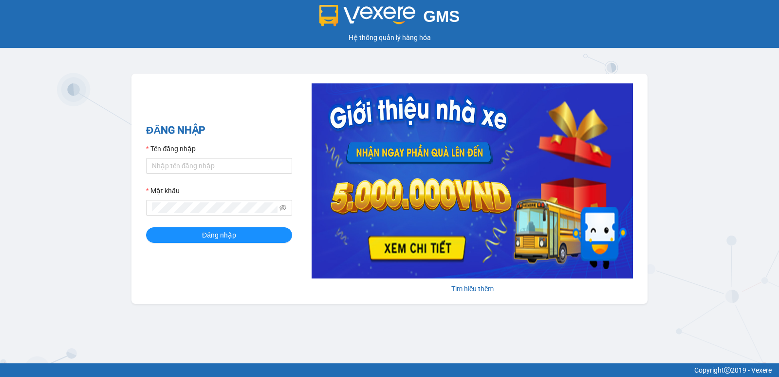  What do you see at coordinates (390, 19) in the screenshot?
I see `a: GMS` at bounding box center [390, 19].